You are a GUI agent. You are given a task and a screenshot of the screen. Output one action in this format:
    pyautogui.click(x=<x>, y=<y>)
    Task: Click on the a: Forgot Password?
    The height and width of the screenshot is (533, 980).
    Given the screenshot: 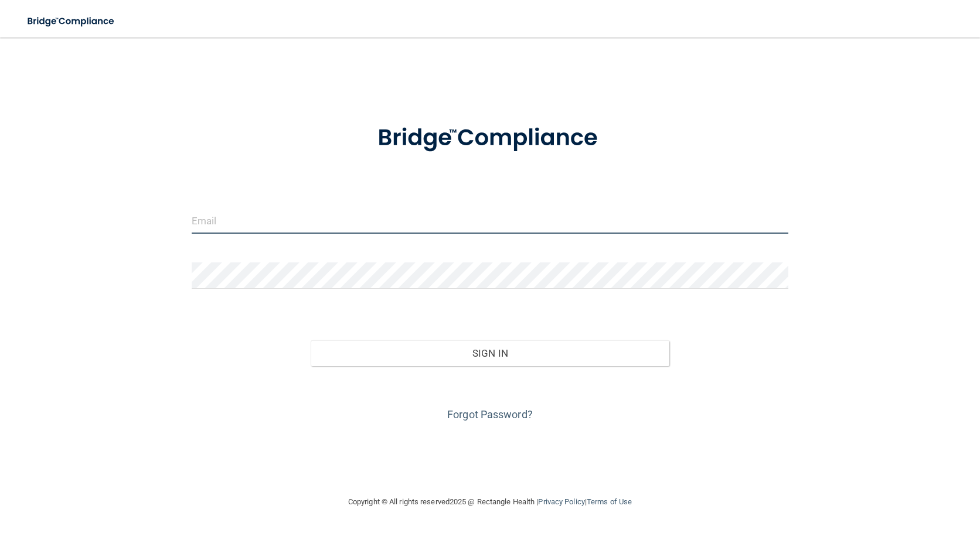 What is the action you would take?
    pyautogui.click(x=490, y=414)
    